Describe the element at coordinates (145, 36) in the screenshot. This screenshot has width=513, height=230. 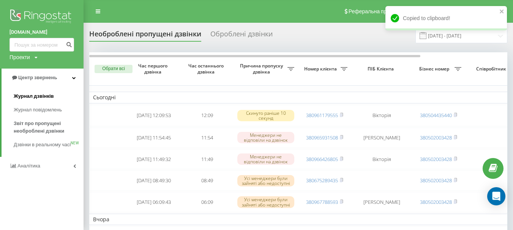
I see `div: Необроблені пропущені дзвінки` at that location.